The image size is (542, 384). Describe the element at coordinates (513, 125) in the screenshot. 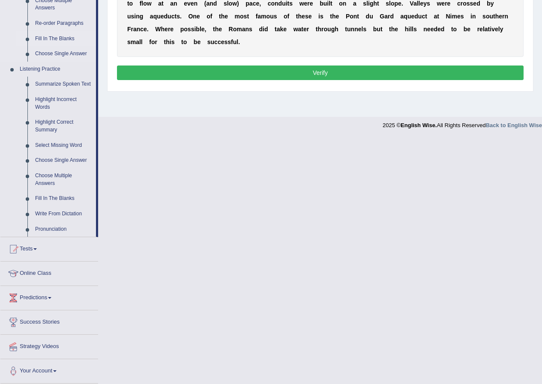

I see `strong: Back to English Wise` at that location.